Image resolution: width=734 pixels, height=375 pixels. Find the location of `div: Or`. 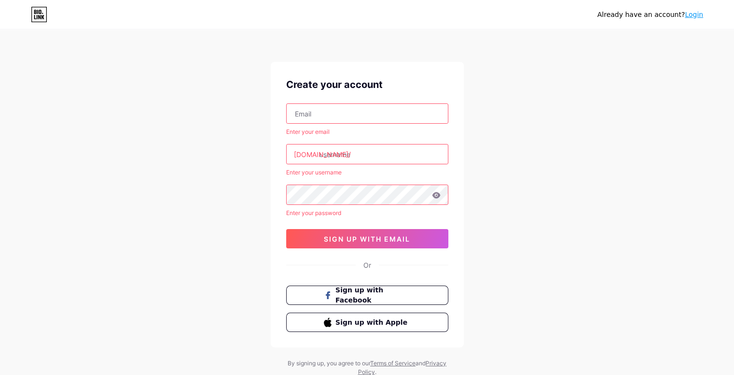

div: Or is located at coordinates (367, 265).